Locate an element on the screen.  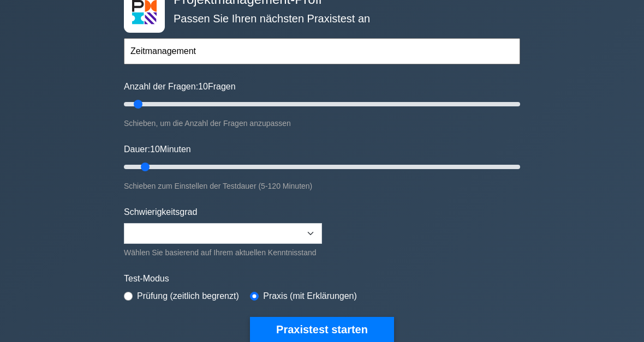
label: Test-Modus is located at coordinates (322, 279).